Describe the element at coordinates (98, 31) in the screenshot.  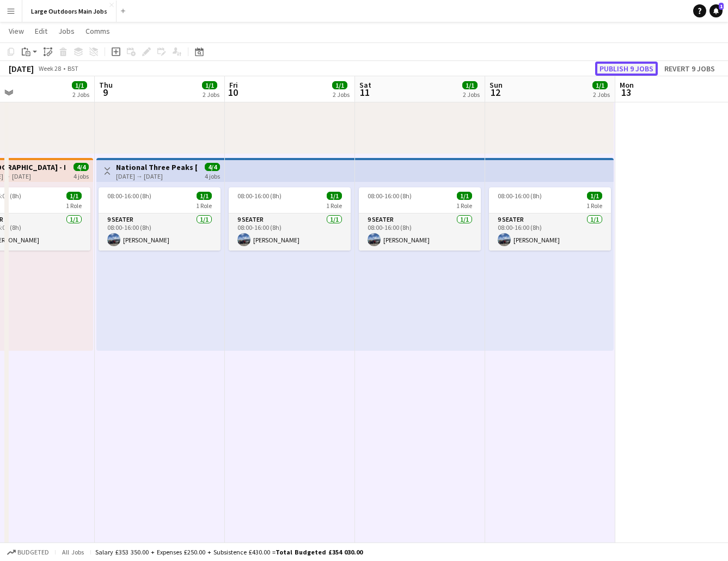
I see `span: Comms` at that location.